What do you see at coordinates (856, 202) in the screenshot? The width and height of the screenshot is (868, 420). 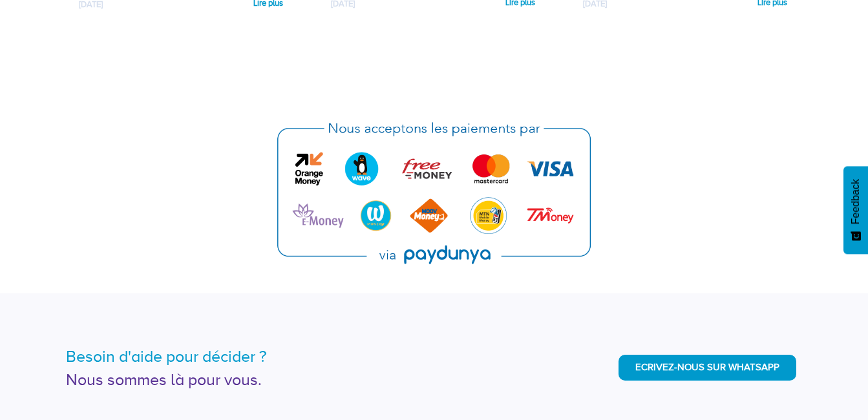 I see `span: Feedback` at bounding box center [856, 202].